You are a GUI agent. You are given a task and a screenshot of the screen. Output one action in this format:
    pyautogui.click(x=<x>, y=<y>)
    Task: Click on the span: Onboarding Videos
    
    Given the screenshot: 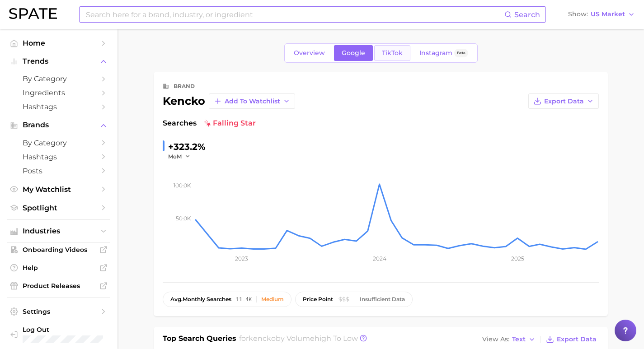 What is the action you would take?
    pyautogui.click(x=59, y=250)
    